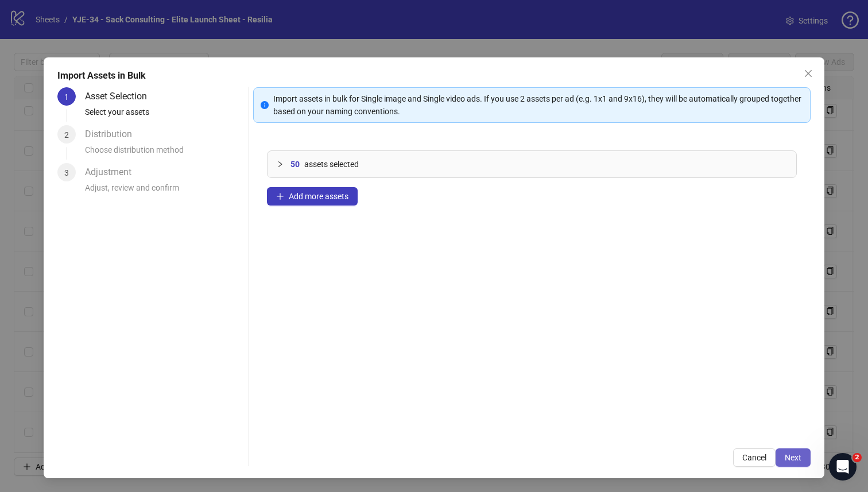  I want to click on span: Next, so click(793, 457).